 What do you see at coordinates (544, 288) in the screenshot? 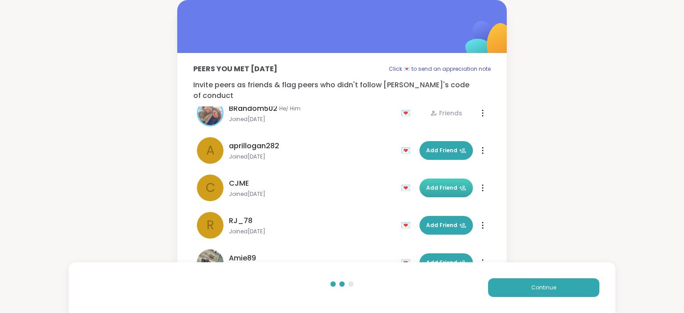
I see `button: Continue` at bounding box center [544, 288].